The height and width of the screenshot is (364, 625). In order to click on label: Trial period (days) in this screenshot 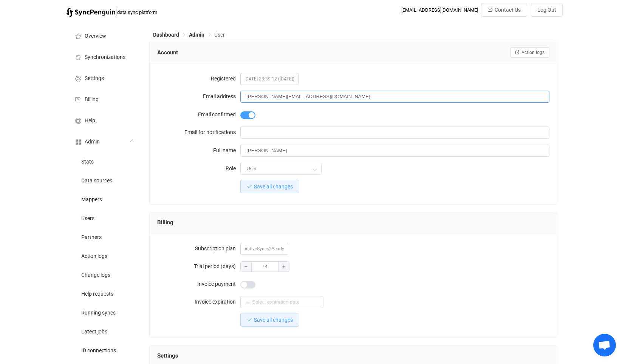, I will do `click(199, 266)`.